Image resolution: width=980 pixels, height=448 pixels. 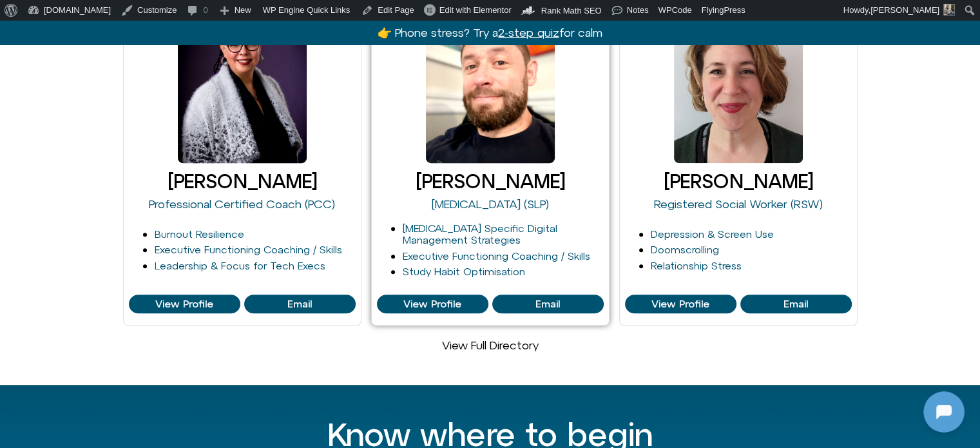 What do you see at coordinates (571, 10) in the screenshot?
I see `span: Rank Math SEO` at bounding box center [571, 10].